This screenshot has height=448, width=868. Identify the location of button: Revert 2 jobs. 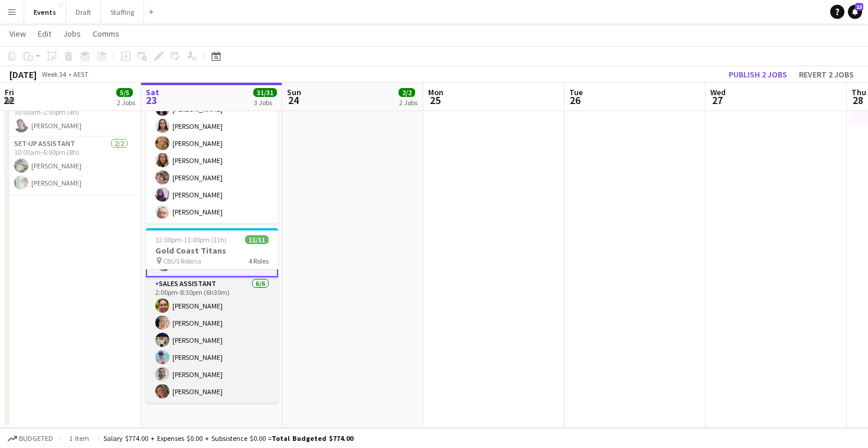
(826, 75).